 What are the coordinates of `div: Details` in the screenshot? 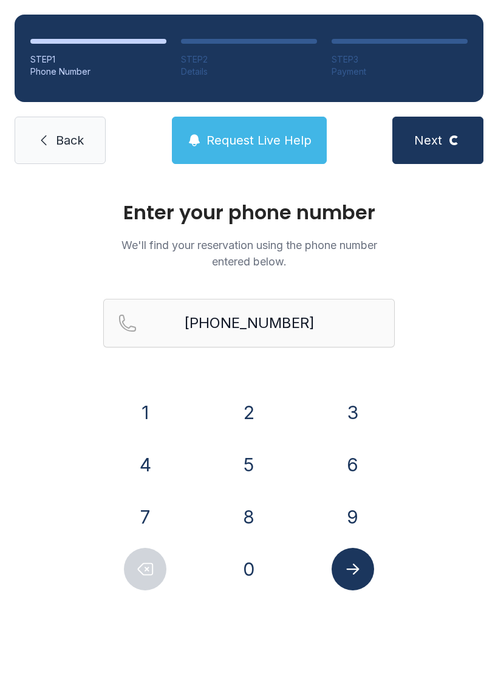 It's located at (249, 72).